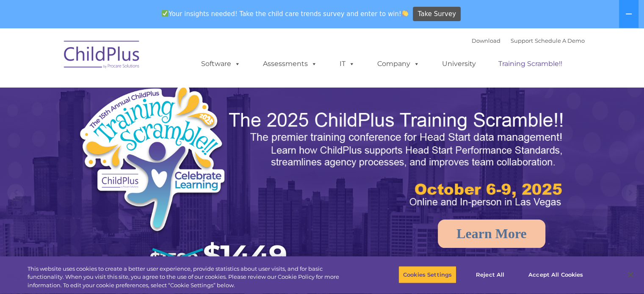 Image resolution: width=644 pixels, height=294 pixels. I want to click on a: Download, so click(486, 41).